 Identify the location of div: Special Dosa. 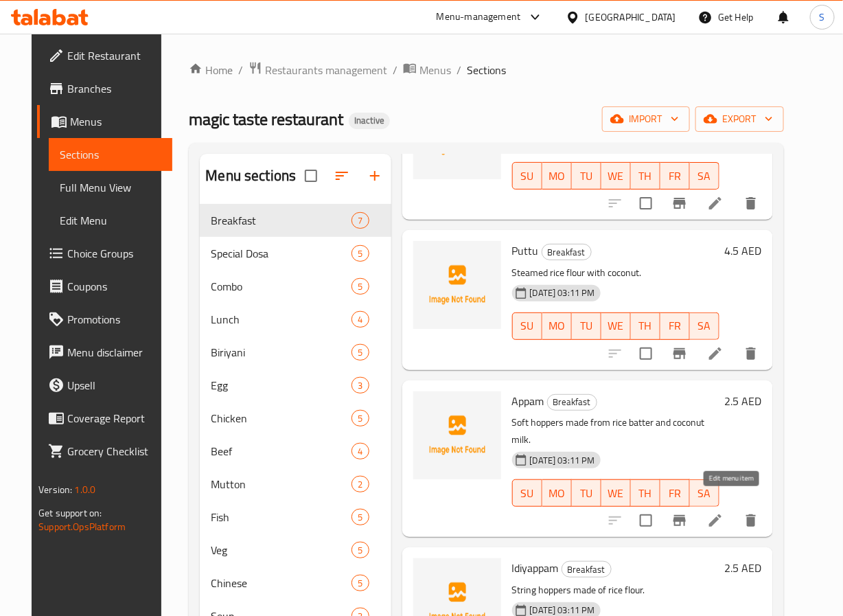
(281, 253).